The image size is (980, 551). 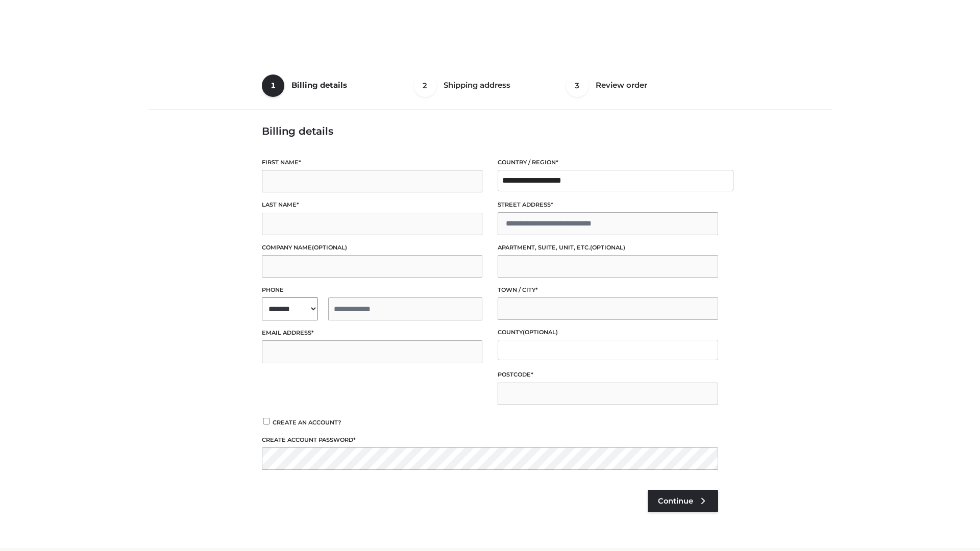 I want to click on label: Country / Region, so click(x=608, y=163).